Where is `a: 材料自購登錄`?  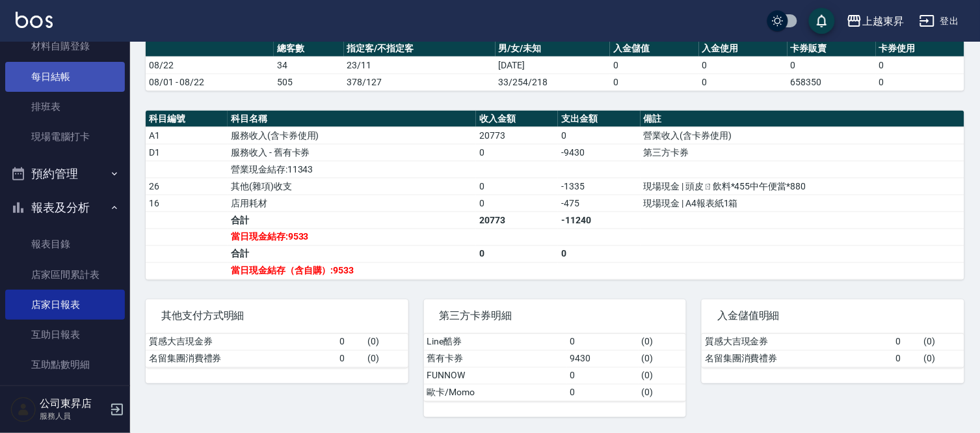
a: 材料自購登錄 is located at coordinates (65, 46).